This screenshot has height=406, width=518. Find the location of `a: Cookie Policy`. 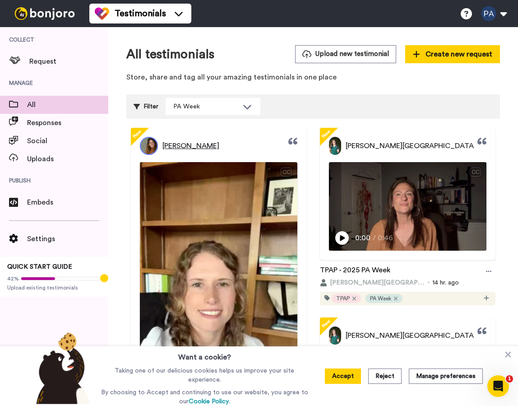

a: Cookie Policy is located at coordinates (208, 401).